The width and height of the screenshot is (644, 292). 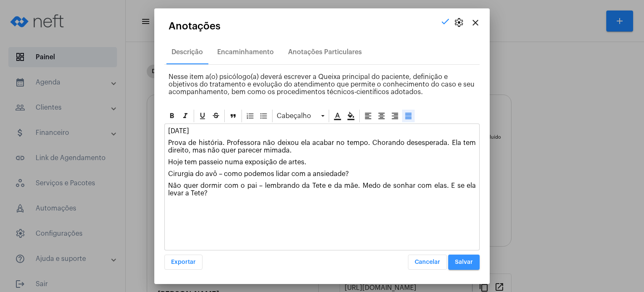 I want to click on div: Bullet List, so click(x=264, y=116).